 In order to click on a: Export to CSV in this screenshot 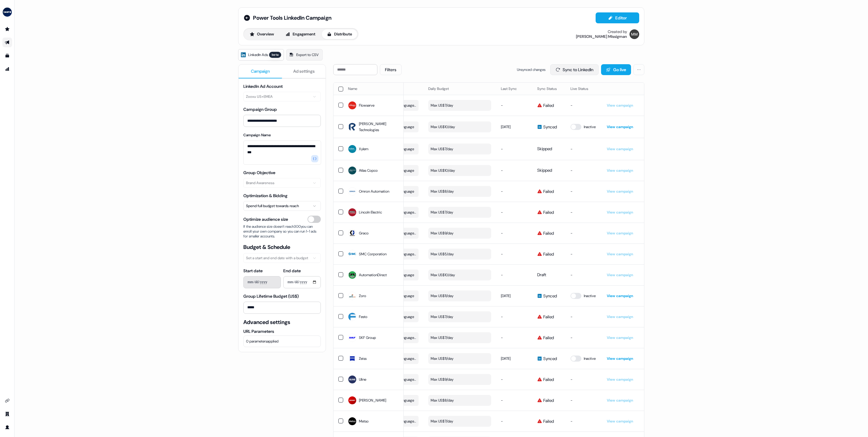, I will do `click(304, 55)`.